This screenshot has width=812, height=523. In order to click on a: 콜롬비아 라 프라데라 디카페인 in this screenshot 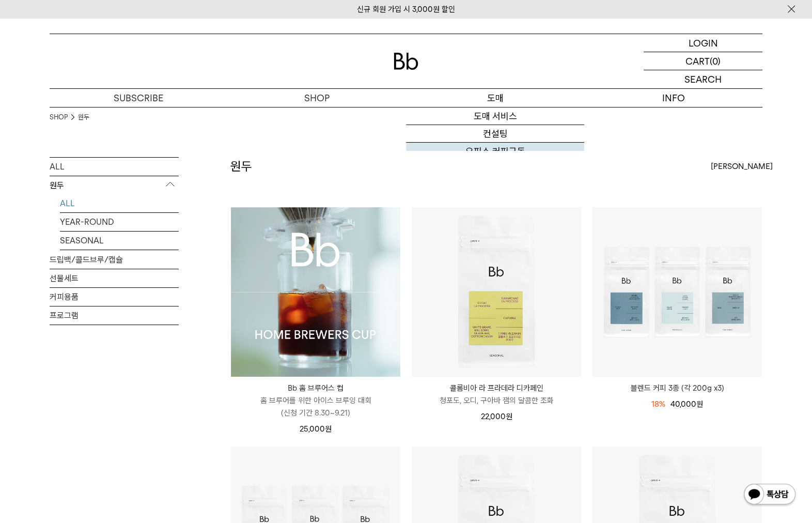, I will do `click(497, 292)`.